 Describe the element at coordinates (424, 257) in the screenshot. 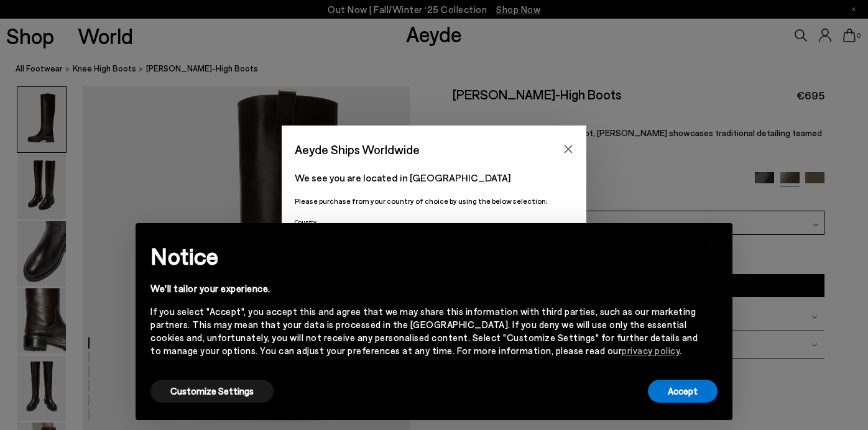

I see `h2: Notice` at that location.